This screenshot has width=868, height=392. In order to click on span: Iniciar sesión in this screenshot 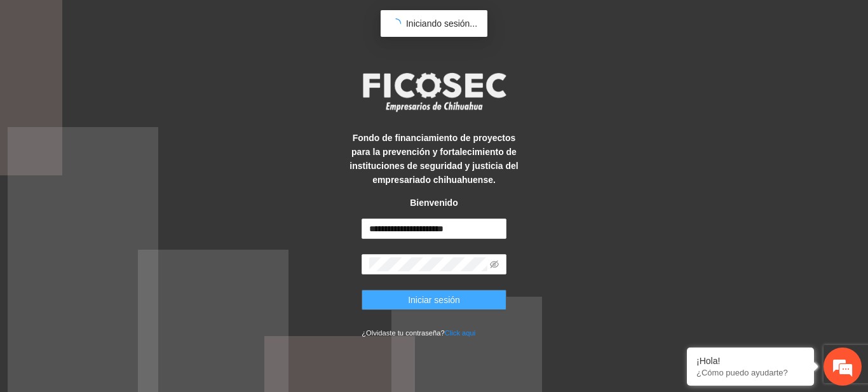, I will do `click(434, 300)`.